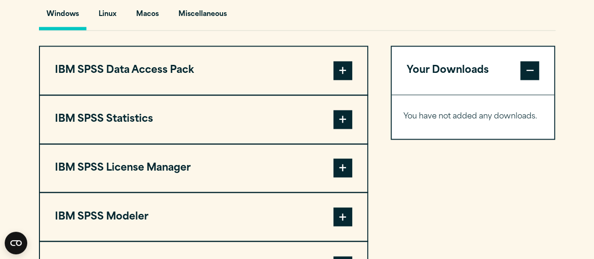 This screenshot has height=259, width=594. Describe the element at coordinates (202, 16) in the screenshot. I see `button: Miscellaneous` at that location.